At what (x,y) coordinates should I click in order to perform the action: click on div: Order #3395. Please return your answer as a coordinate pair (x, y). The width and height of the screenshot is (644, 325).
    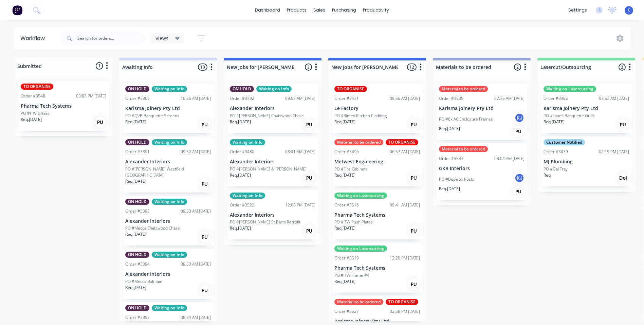
    Looking at the image, I should click on (137, 318).